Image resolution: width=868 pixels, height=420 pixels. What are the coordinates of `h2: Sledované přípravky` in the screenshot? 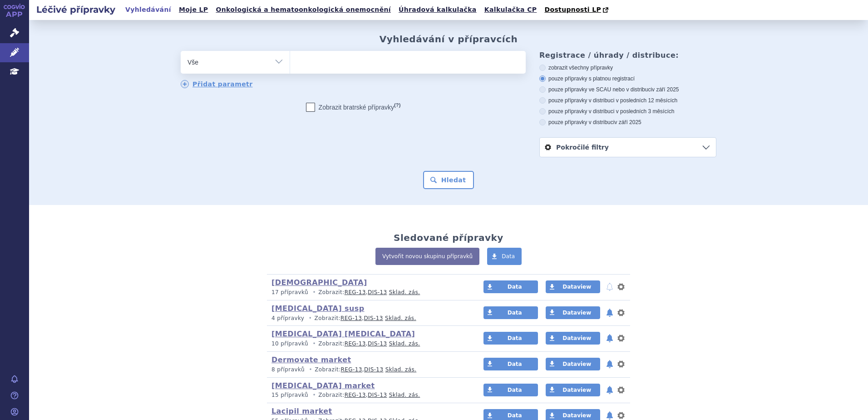 It's located at (448, 238).